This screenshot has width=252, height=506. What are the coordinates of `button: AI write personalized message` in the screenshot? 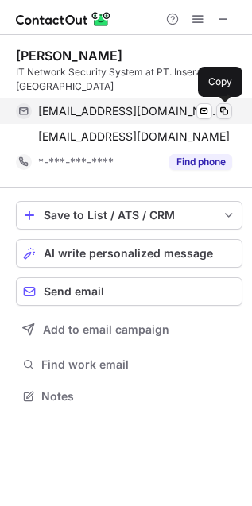 It's located at (129, 254).